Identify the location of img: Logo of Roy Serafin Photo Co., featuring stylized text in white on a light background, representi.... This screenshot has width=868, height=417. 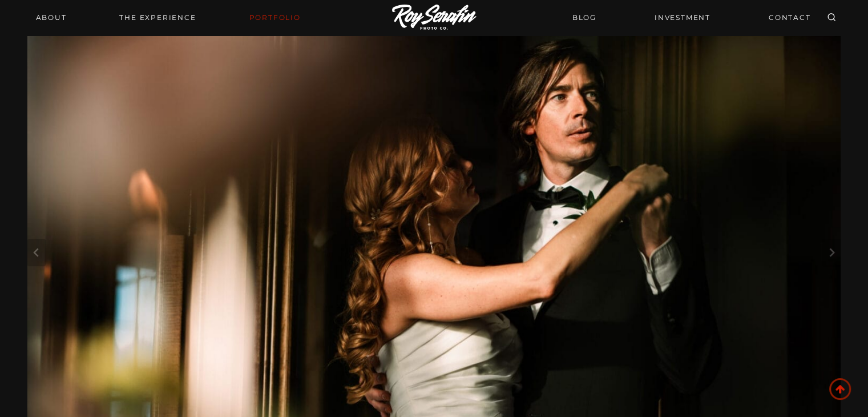
(434, 18).